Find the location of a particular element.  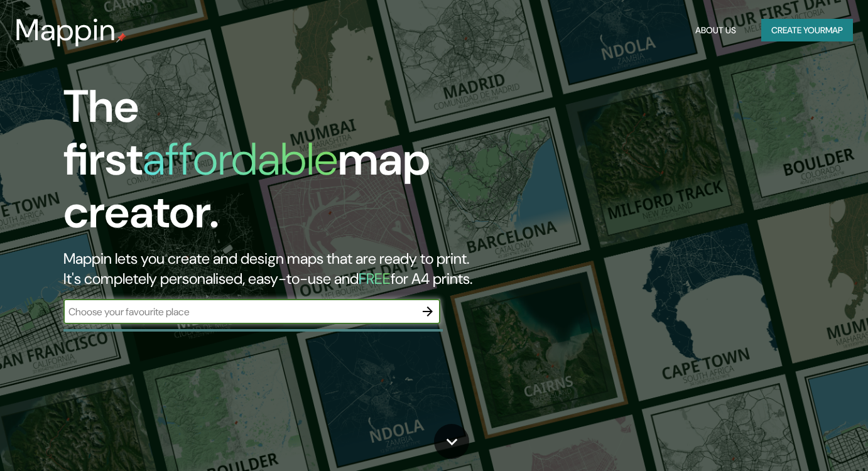

button: About Us is located at coordinates (716, 30).